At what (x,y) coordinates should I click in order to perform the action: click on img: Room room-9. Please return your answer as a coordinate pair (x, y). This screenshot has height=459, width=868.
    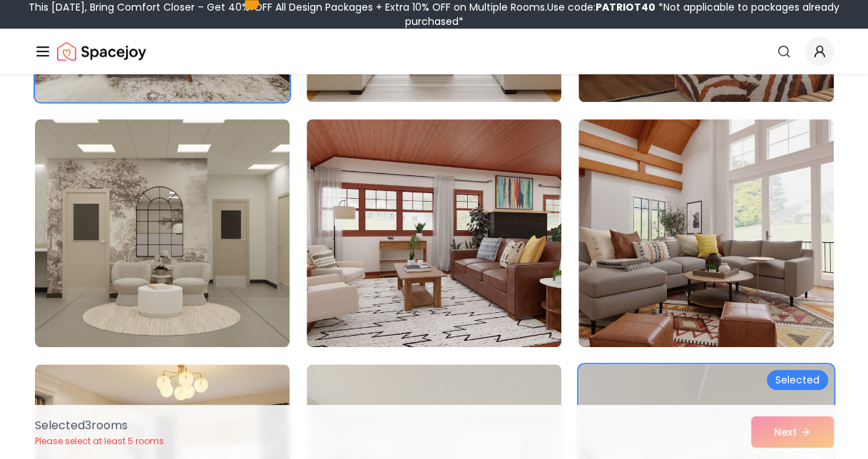
    Looking at the image, I should click on (705, 233).